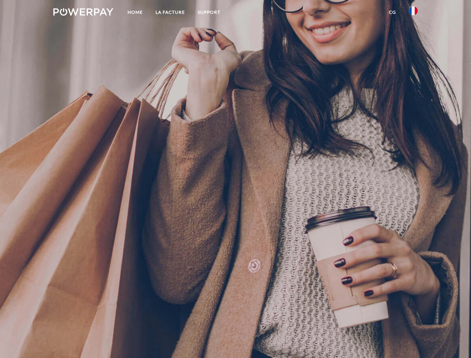 The width and height of the screenshot is (471, 358). Describe the element at coordinates (393, 12) in the screenshot. I see `a: CG` at that location.